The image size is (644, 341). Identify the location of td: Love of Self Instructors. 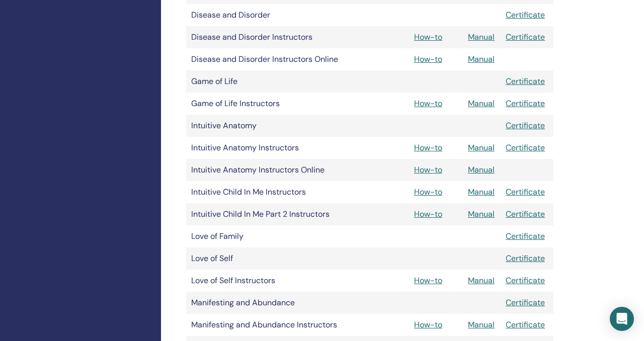
(270, 281).